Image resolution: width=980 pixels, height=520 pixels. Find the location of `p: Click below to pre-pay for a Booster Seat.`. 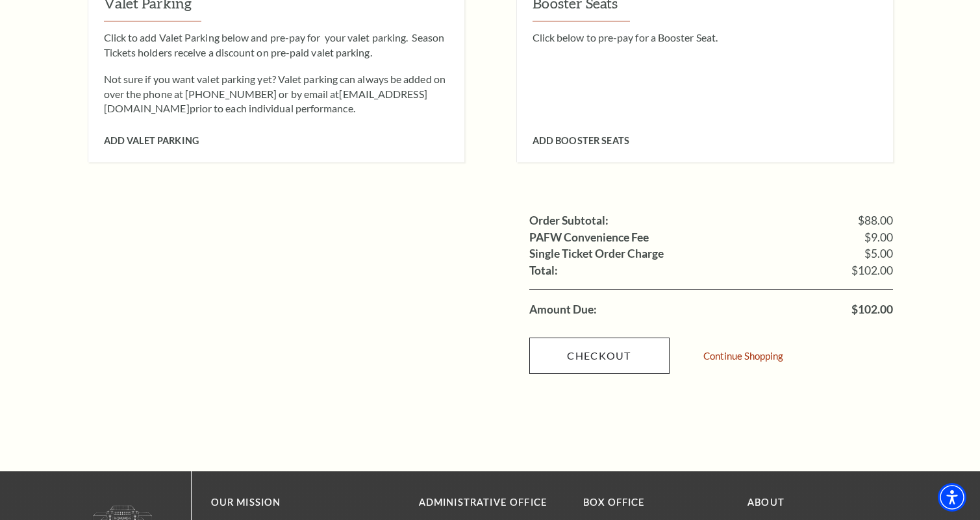

p: Click below to pre-pay for a Booster Seat. is located at coordinates (705, 37).